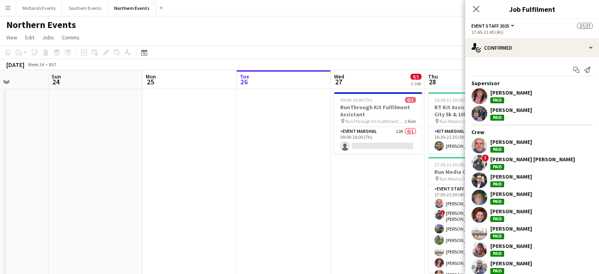  I want to click on span: Jobs, so click(48, 37).